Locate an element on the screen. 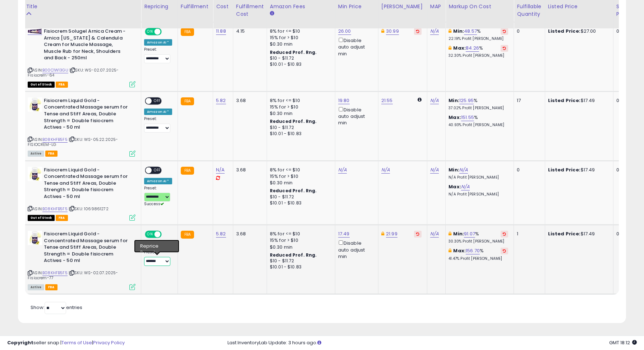  div: Listed Price is located at coordinates (578, 6).